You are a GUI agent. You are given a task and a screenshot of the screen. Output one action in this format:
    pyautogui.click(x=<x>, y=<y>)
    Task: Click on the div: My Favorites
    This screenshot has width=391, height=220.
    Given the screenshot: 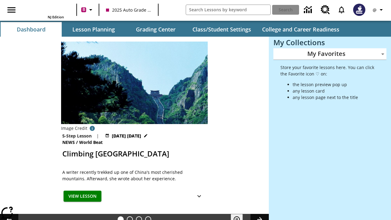 What is the action you would take?
    pyautogui.click(x=330, y=54)
    